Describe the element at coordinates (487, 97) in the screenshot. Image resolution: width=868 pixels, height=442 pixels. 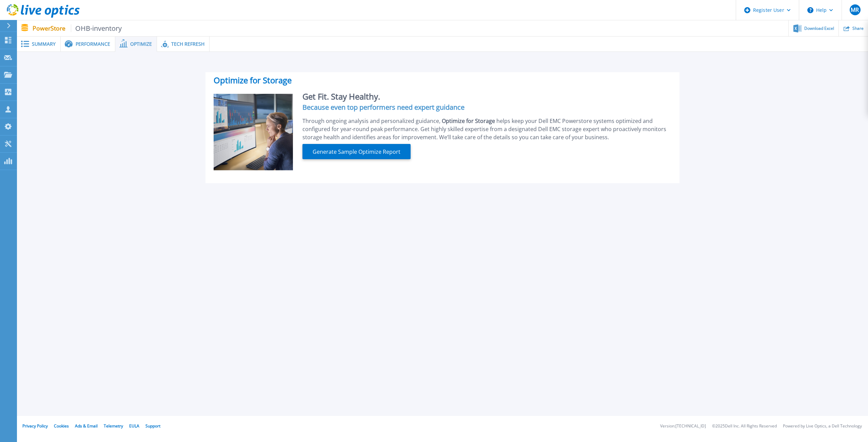
I see `h2: Get Fit. Stay Healthy.` at that location.